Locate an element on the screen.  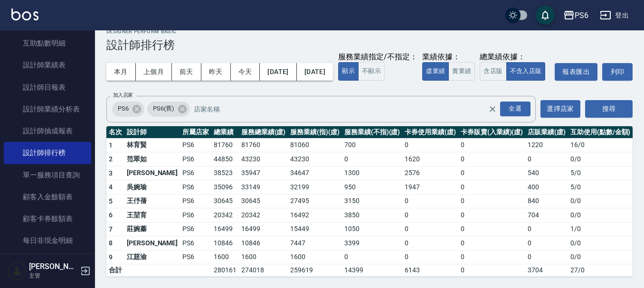
button: 本月 is located at coordinates (121, 72).